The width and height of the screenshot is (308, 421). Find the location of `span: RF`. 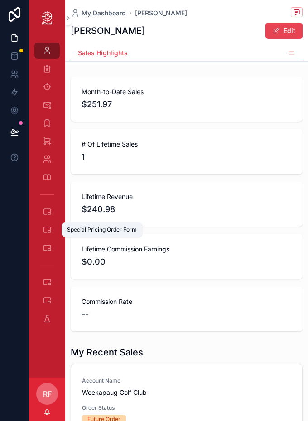

span: RF is located at coordinates (47, 394).